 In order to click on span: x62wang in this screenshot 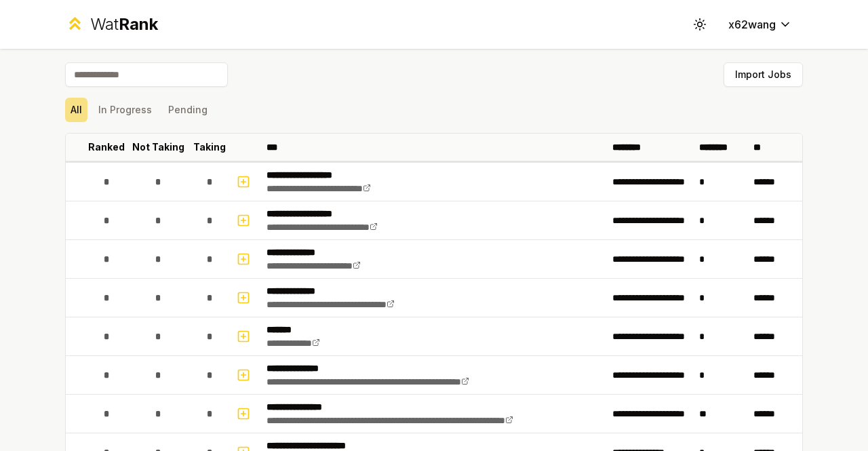, I will do `click(752, 24)`.